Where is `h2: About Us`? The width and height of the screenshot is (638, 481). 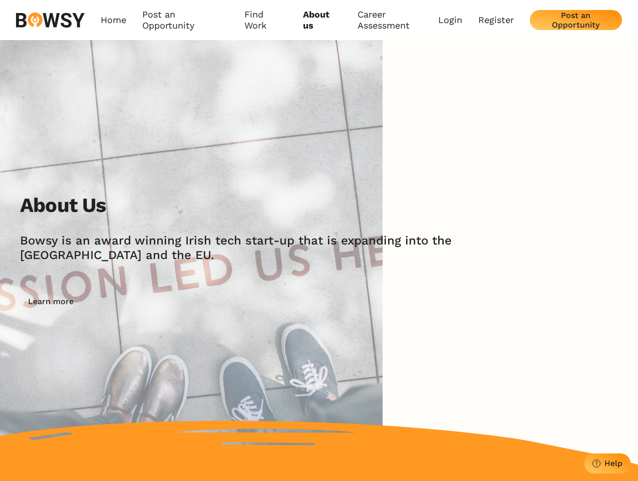
h2: About Us is located at coordinates (63, 205).